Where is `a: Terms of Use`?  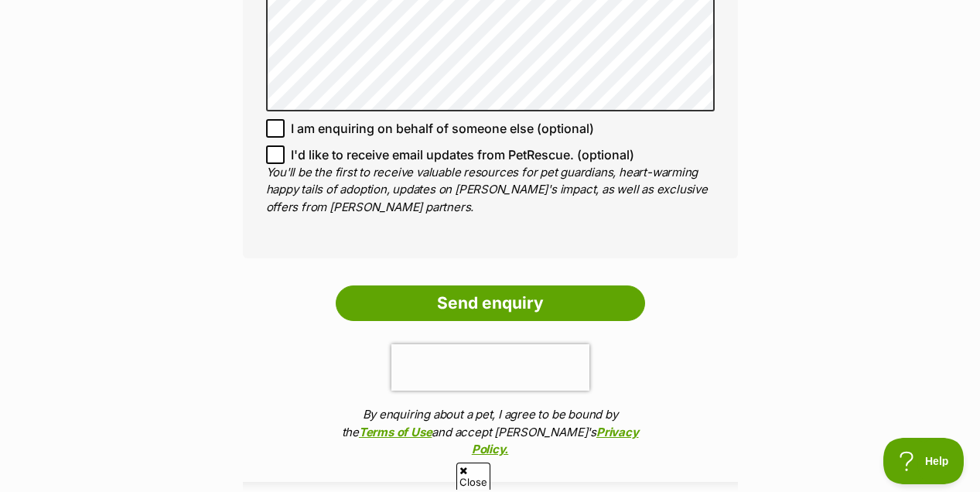
a: Terms of Use is located at coordinates (396, 431).